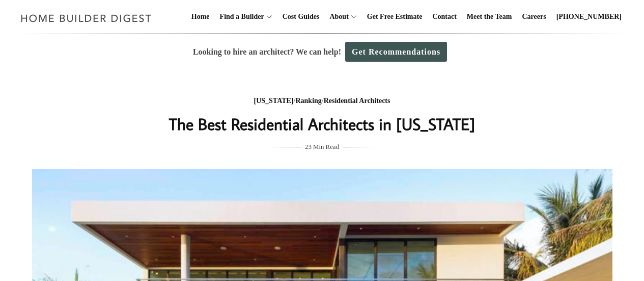 The image size is (644, 281). I want to click on a: Residential Architects, so click(357, 100).